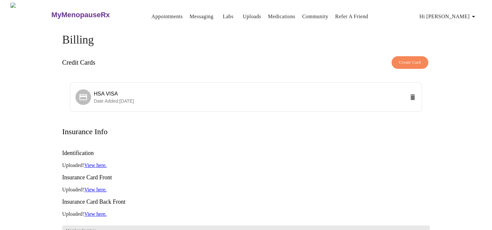 The height and width of the screenshot is (230, 492). I want to click on h3: MyMenopauseRx, so click(81, 15).